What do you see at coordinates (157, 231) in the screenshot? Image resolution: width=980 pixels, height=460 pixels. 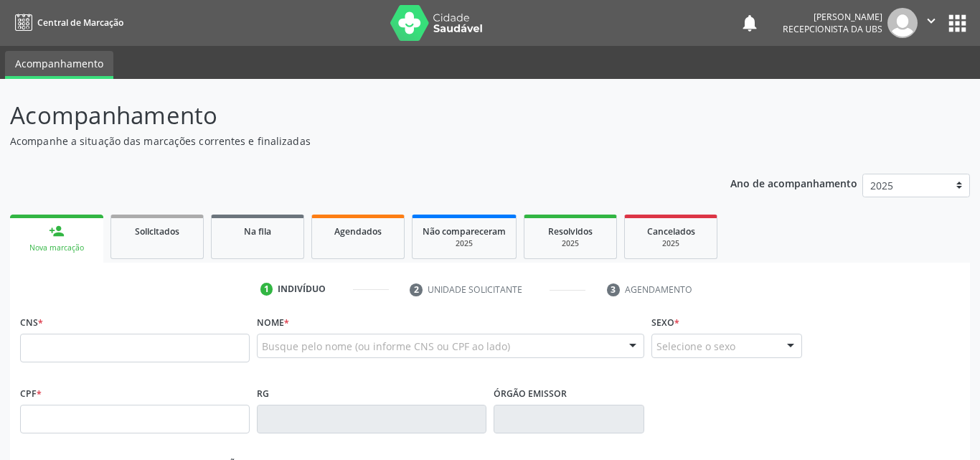 I see `span: Solicitados` at bounding box center [157, 231].